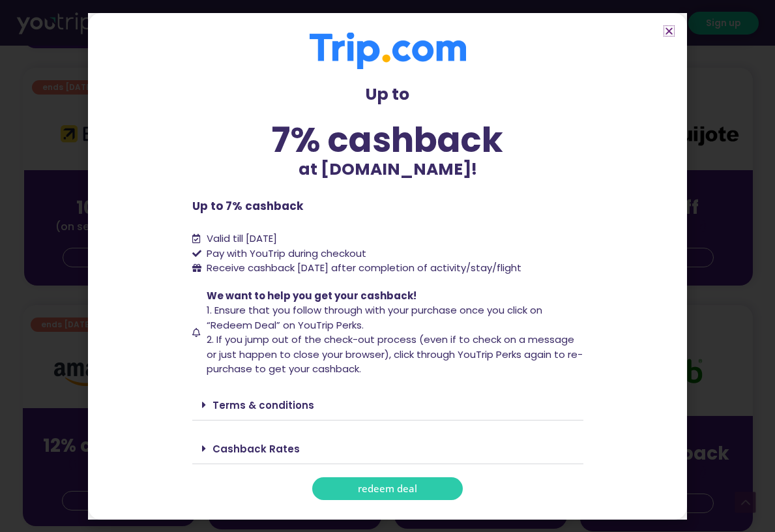  I want to click on span: redeem deal, so click(387, 488).